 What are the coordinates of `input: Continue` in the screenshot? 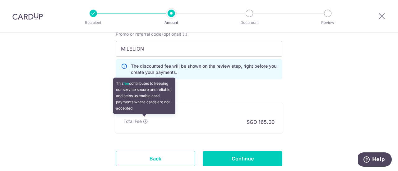 It's located at (242, 159).